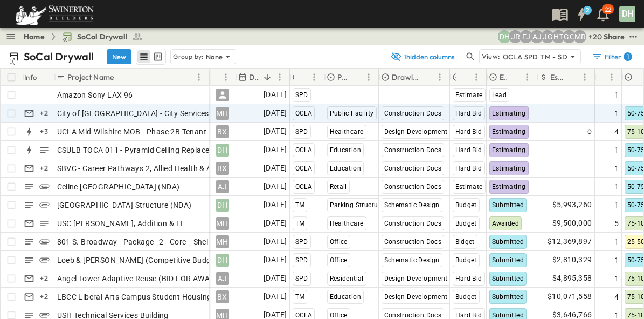 The height and width of the screenshot is (319, 644). I want to click on button: 2, so click(582, 14).